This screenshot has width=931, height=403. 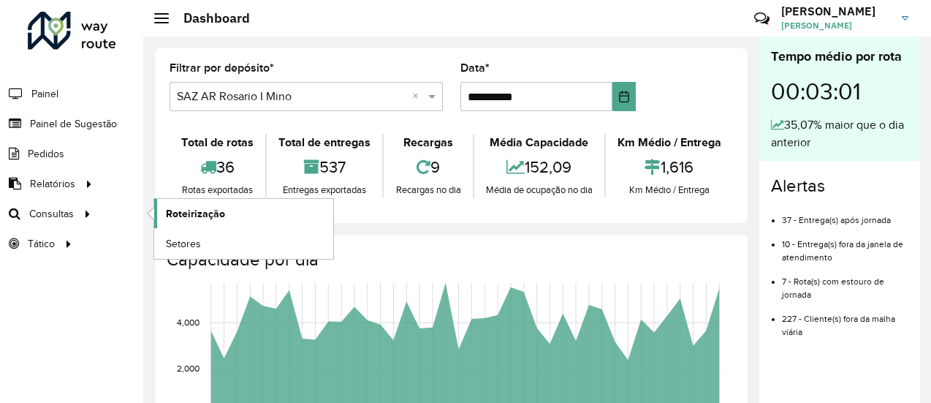 I want to click on div: 1,616, so click(x=670, y=167).